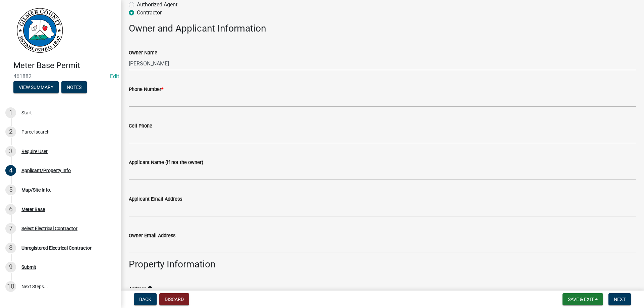 Image resolution: width=644 pixels, height=308 pixels. What do you see at coordinates (11, 132) in the screenshot?
I see `div: 2` at bounding box center [11, 132].